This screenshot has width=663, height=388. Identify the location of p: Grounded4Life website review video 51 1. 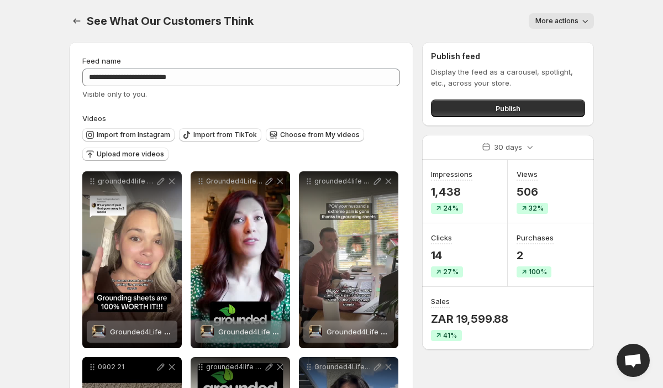
(235, 181).